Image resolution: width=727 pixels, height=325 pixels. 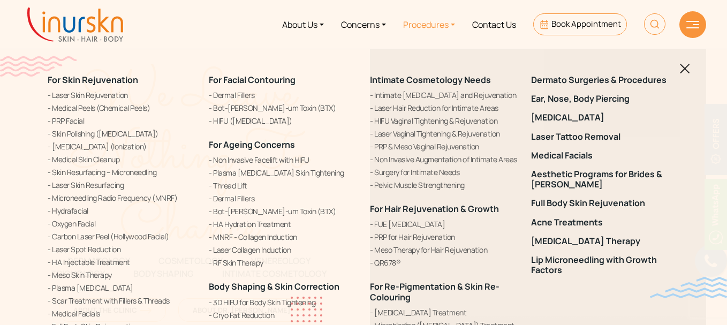 What do you see at coordinates (693, 25) in the screenshot?
I see `img: hamLine.svg` at bounding box center [693, 25].